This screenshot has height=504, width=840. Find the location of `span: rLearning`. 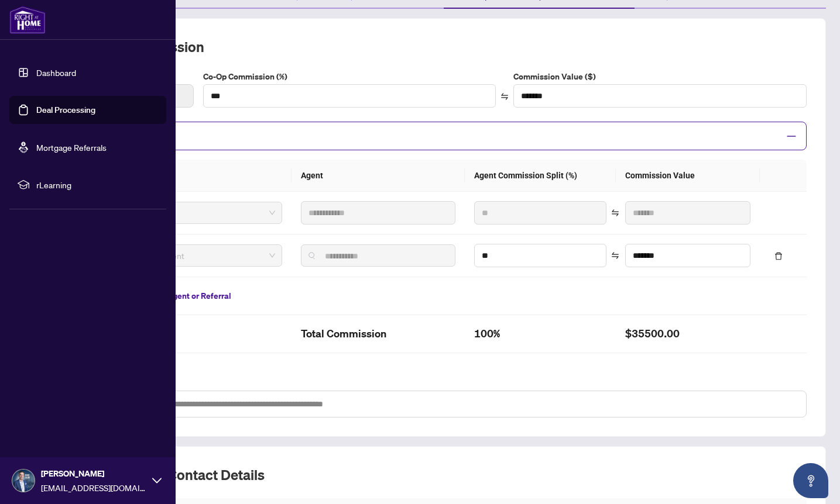

span: rLearning is located at coordinates (97, 185).